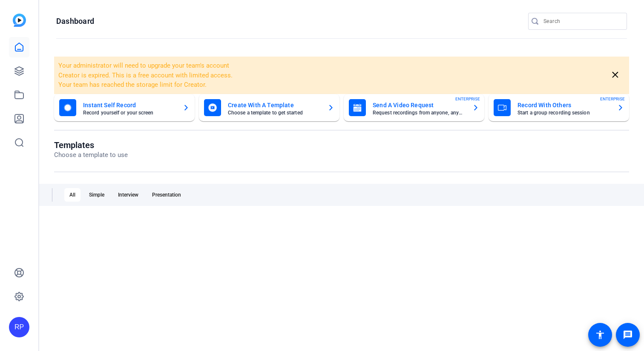 Image resolution: width=644 pixels, height=351 pixels. Describe the element at coordinates (91, 145) in the screenshot. I see `h1: Templates` at that location.